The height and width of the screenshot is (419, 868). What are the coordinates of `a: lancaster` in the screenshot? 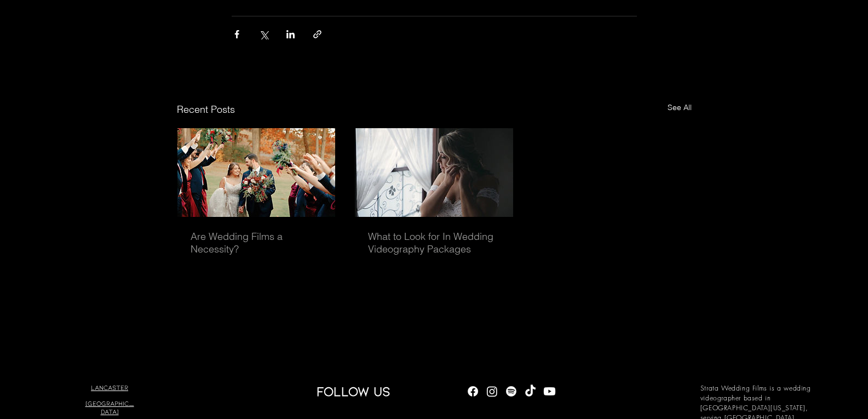 It's located at (109, 387).